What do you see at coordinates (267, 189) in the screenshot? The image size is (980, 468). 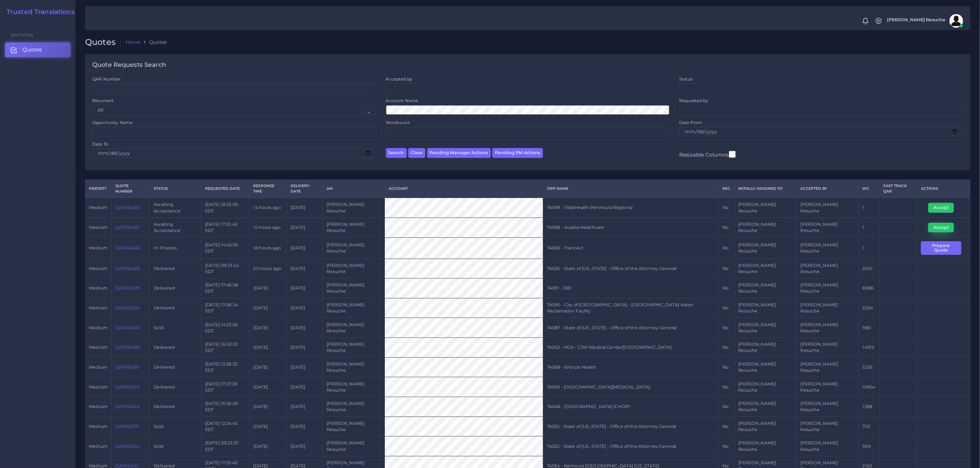 I see `th: Response Time` at bounding box center [267, 189].